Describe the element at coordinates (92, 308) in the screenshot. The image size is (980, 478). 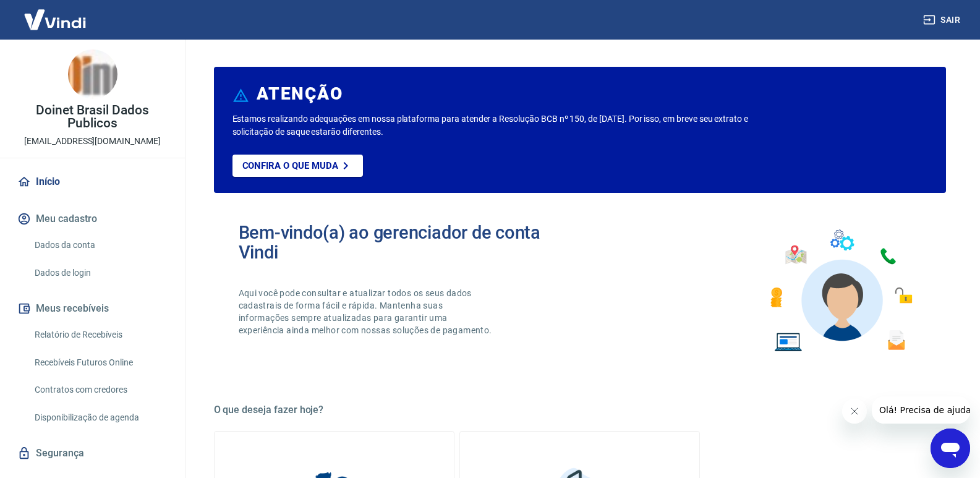
I see `button: Meus recebíveis` at that location.